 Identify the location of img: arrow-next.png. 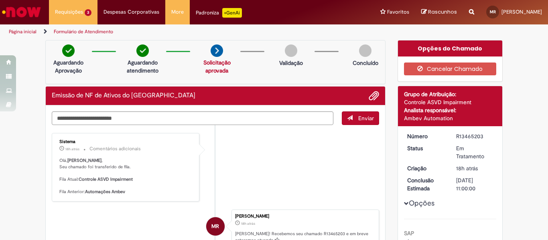
(217, 51).